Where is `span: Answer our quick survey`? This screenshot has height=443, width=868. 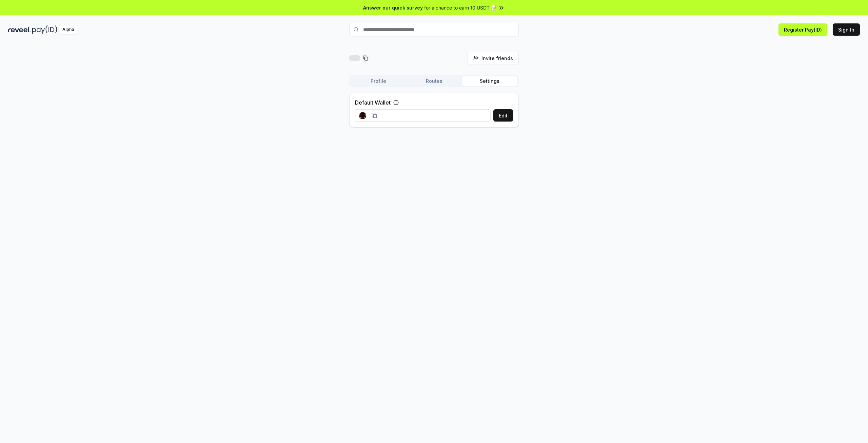 span: Answer our quick survey is located at coordinates (393, 8).